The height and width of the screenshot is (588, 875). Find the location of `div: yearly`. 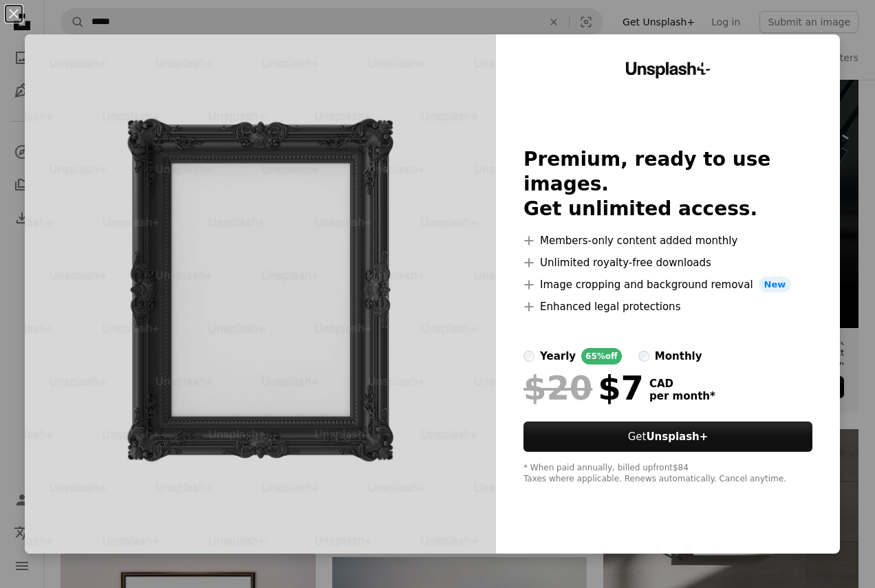

div: yearly is located at coordinates (558, 357).